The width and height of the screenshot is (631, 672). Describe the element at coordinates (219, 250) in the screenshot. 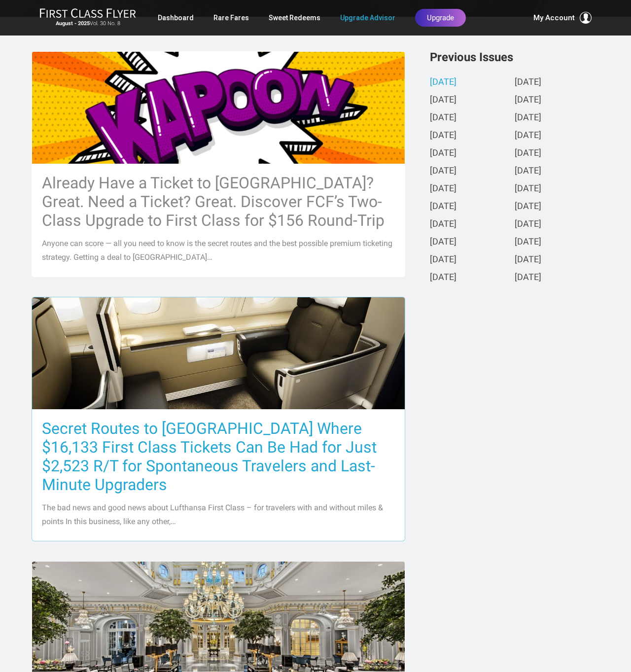

I see `p: Anyone can score — all you need to know is the secret routes and the best possible premium ticket...` at that location.